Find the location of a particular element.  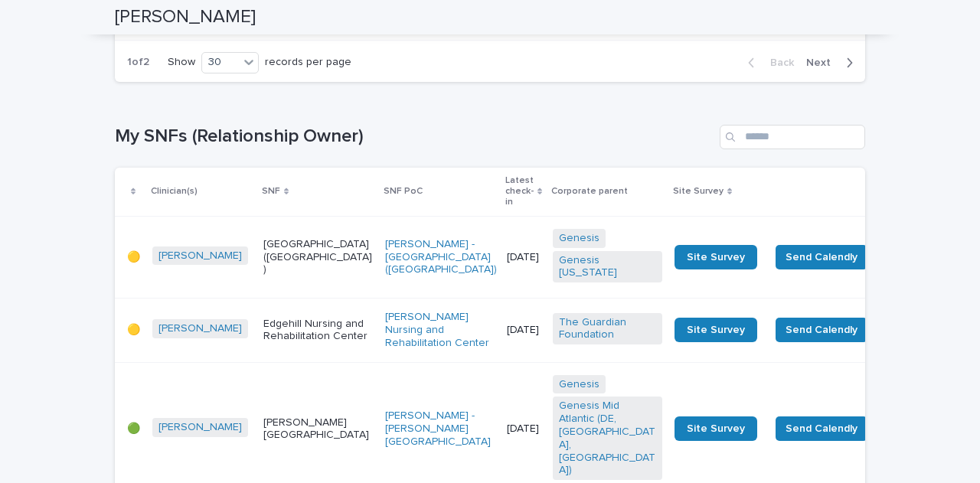

div: Search is located at coordinates (792, 137).